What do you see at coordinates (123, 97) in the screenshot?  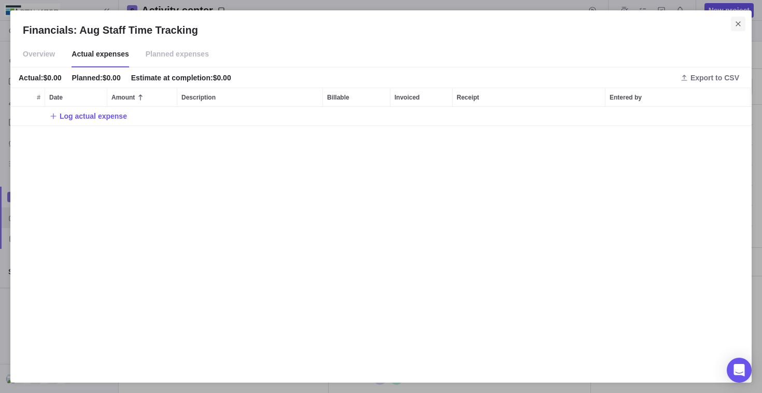 I see `span: Amount` at bounding box center [123, 97].